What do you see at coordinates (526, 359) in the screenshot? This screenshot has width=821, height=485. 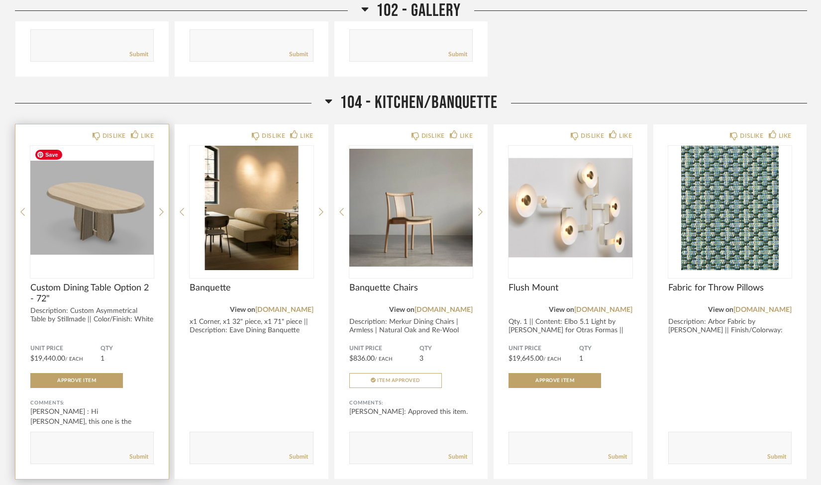 I see `span: $19,645.00` at bounding box center [526, 359].